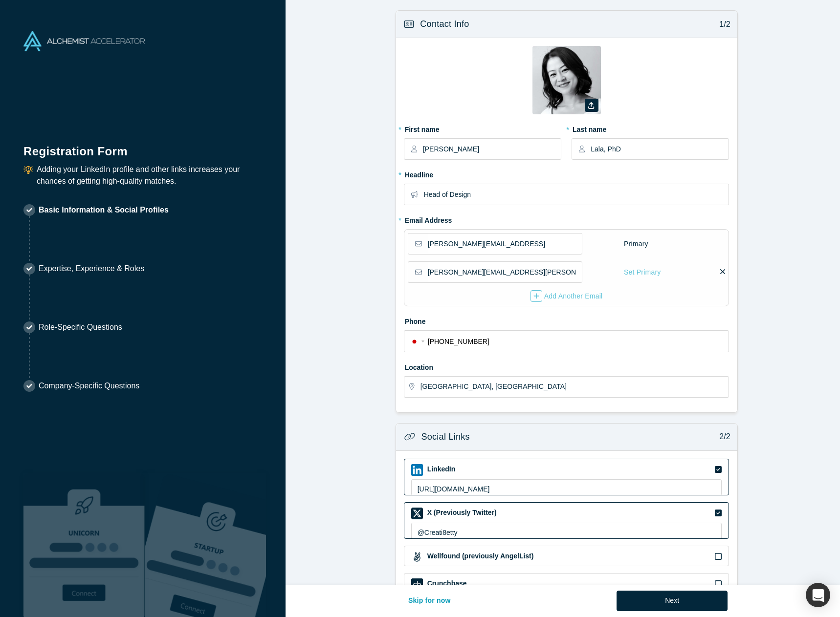 This screenshot has width=840, height=617. Describe the element at coordinates (567, 174) in the screenshot. I see `label: Headline` at that location.